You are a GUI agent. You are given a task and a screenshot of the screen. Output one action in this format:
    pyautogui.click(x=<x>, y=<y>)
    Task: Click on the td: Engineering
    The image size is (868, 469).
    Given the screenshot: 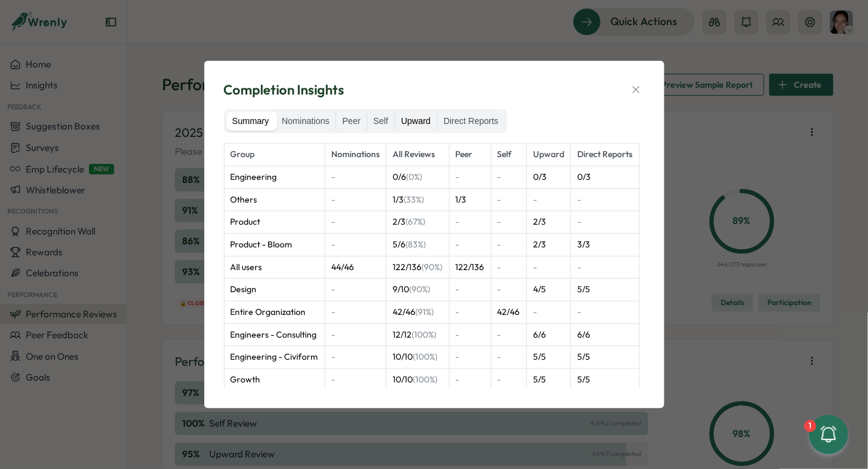 What is the action you would take?
    pyautogui.click(x=274, y=177)
    